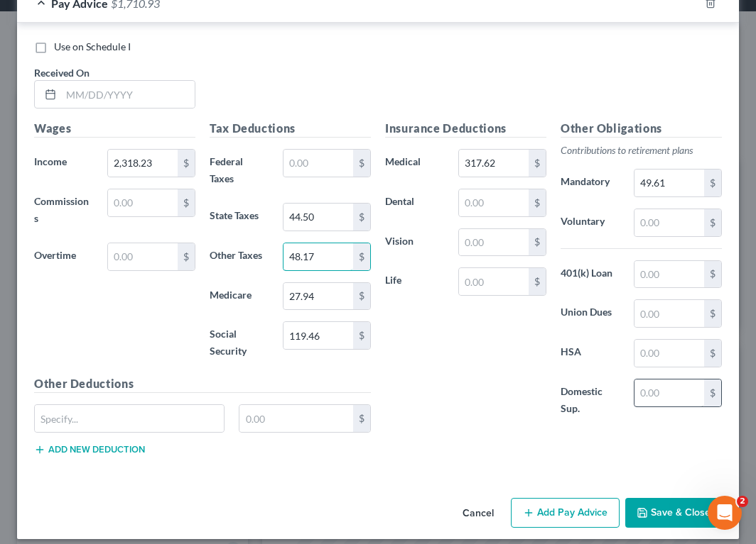 This screenshot has width=756, height=544. What do you see at coordinates (239, 217) in the screenshot?
I see `label: State Taxes` at bounding box center [239, 217].